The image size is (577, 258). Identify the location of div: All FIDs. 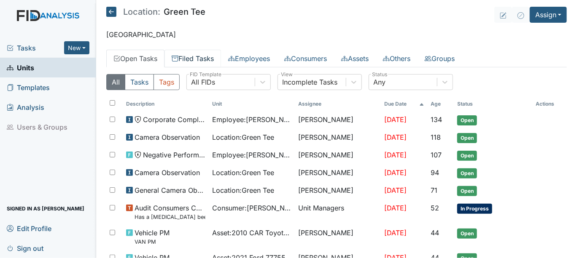
(203, 82).